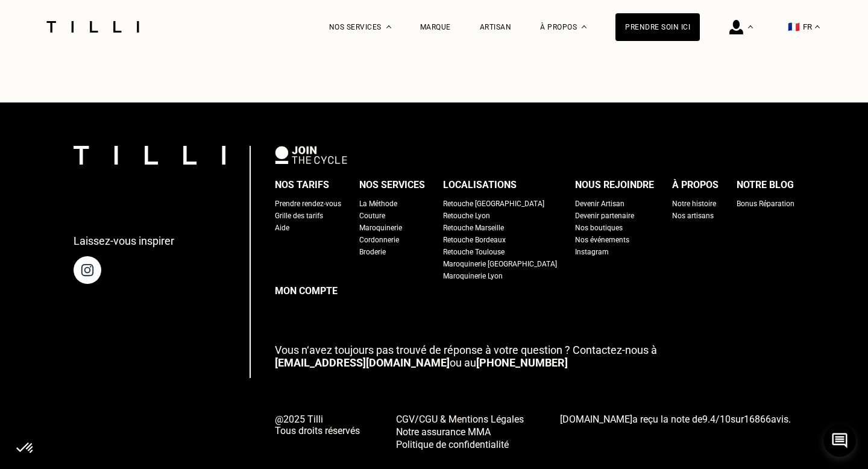  Describe the element at coordinates (317, 430) in the screenshot. I see `span: Tous droits réservés` at that location.